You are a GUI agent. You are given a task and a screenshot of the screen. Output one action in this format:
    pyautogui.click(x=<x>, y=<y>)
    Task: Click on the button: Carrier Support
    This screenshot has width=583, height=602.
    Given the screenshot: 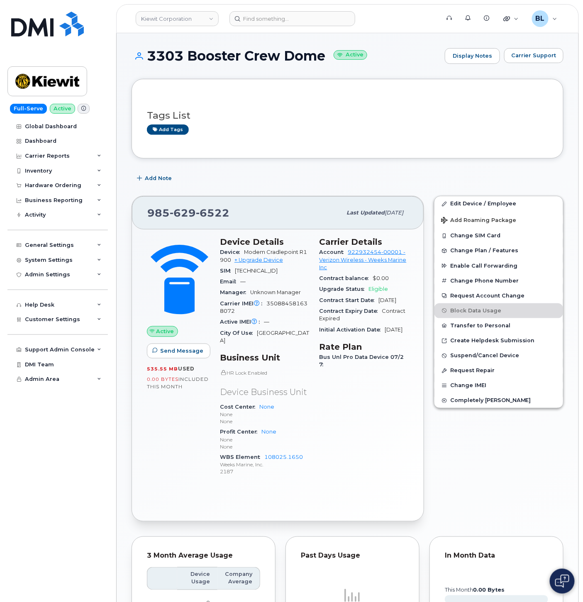 What is the action you would take?
    pyautogui.click(x=534, y=56)
    